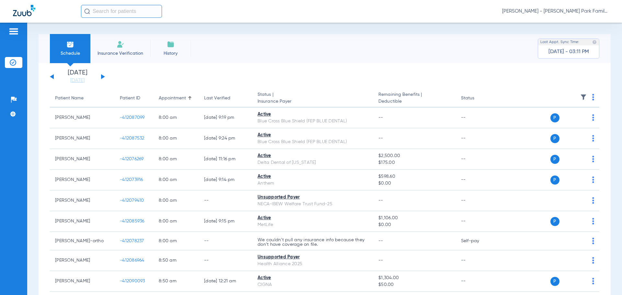 This screenshot has height=295, width=622. What do you see at coordinates (132, 138) in the screenshot?
I see `span: -412087532` at bounding box center [132, 138].